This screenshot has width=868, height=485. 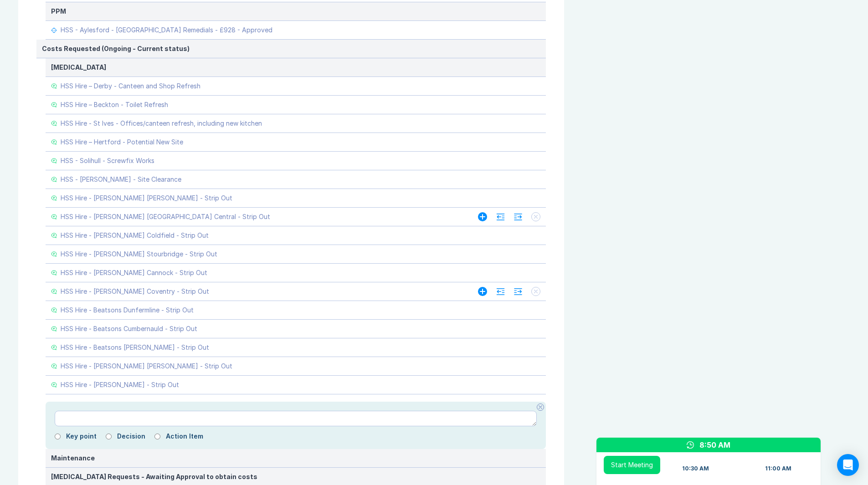 I want to click on div: Open Intercom Messenger, so click(x=848, y=465).